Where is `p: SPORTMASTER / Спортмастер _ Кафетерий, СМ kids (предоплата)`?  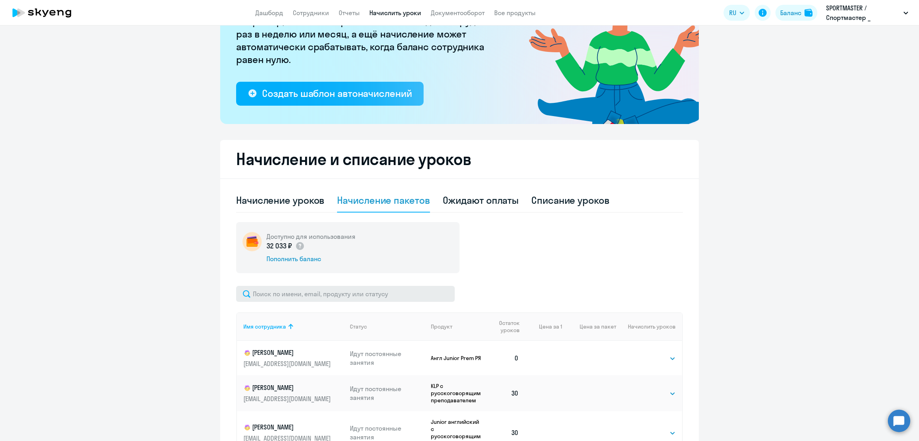 p: SPORTMASTER / Спортмастер _ Кафетерий, СМ kids (предоплата) is located at coordinates (863, 13).